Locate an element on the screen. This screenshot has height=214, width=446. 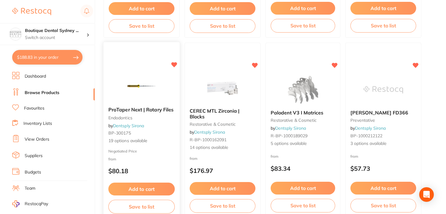
span: 3 options available is located at coordinates (384, 144).